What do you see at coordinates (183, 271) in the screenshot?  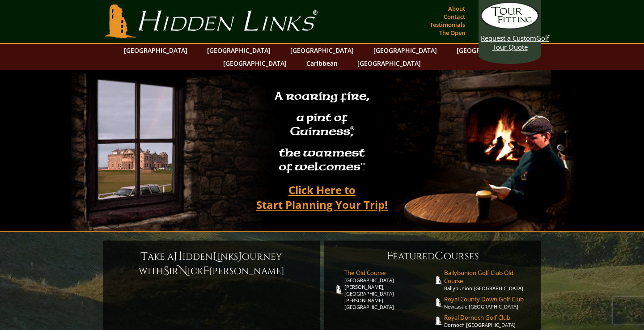 I see `span: N` at bounding box center [183, 271].